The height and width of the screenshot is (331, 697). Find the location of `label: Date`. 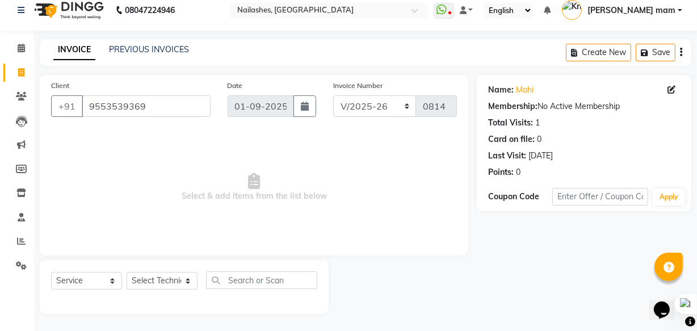

label: Date is located at coordinates (235, 86).